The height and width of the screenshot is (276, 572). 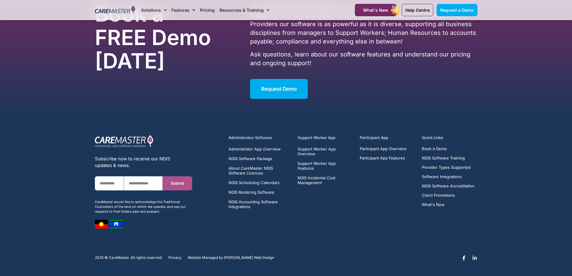 I want to click on p: 2025 © CareMaster. All rights reserved., so click(x=129, y=258).